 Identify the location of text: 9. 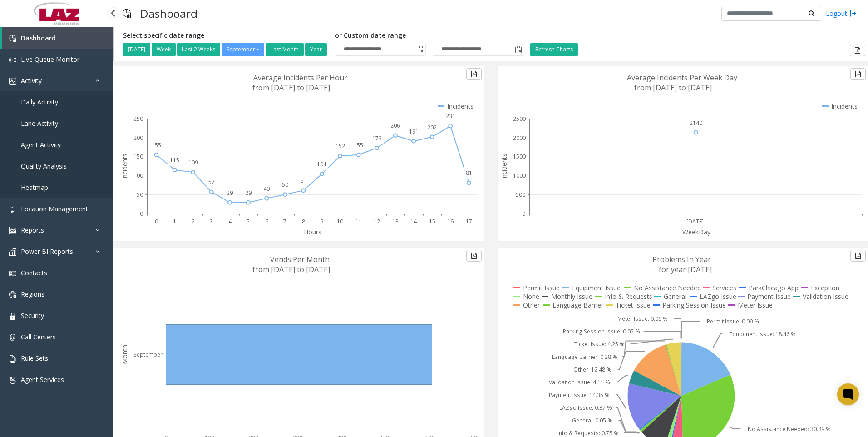
(322, 221).